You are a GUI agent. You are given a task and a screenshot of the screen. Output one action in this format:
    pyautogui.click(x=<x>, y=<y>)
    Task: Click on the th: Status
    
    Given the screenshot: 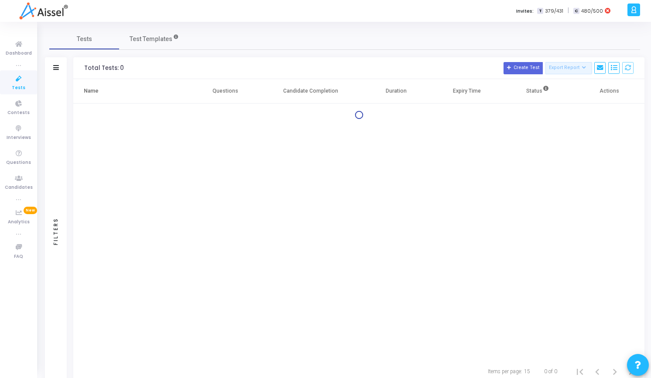 What is the action you would take?
    pyautogui.click(x=538, y=91)
    